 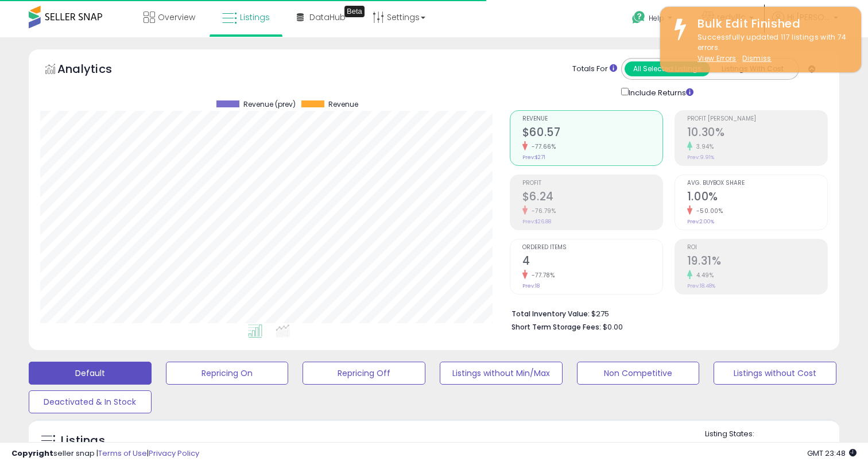 I want to click on u: View Errors, so click(x=717, y=58).